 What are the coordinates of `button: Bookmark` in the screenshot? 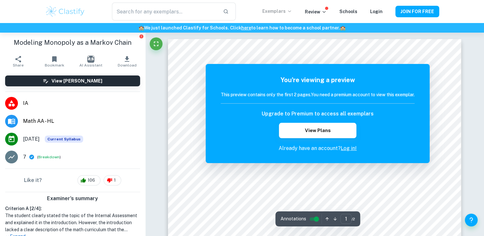 It's located at (54, 61).